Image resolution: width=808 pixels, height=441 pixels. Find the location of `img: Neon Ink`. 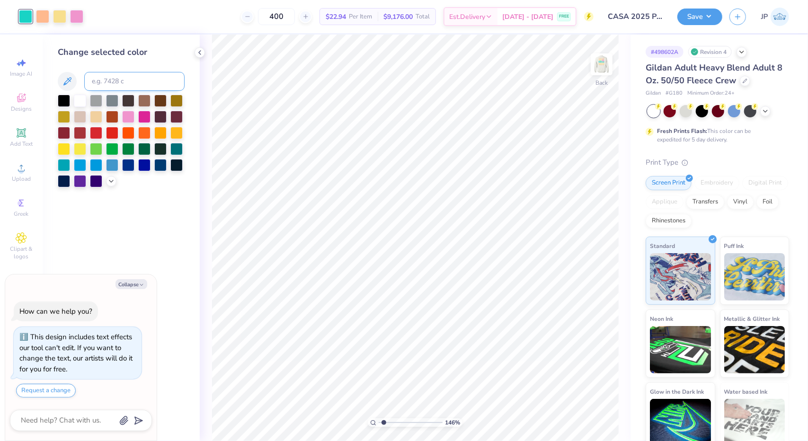

img: Neon Ink is located at coordinates (680, 350).